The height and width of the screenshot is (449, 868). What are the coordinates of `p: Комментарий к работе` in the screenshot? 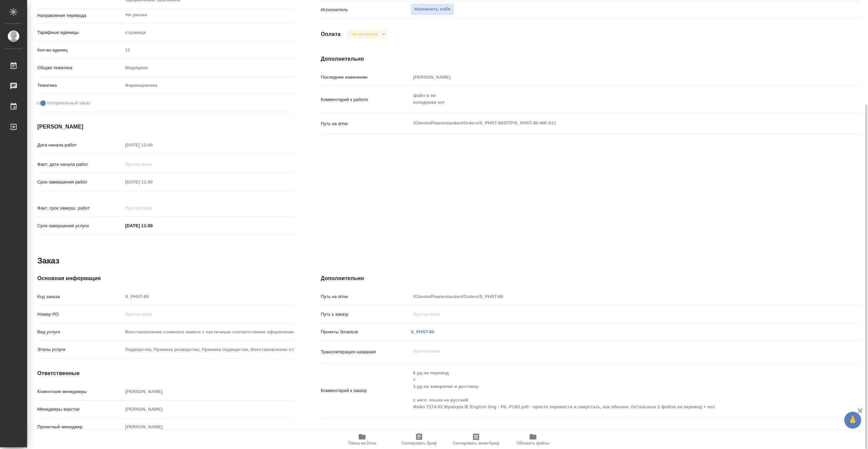 It's located at (365, 100).